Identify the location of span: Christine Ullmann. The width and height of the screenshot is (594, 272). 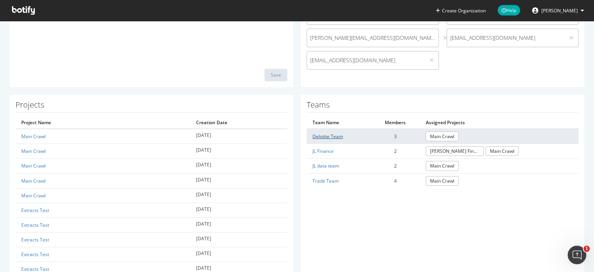
(559, 10).